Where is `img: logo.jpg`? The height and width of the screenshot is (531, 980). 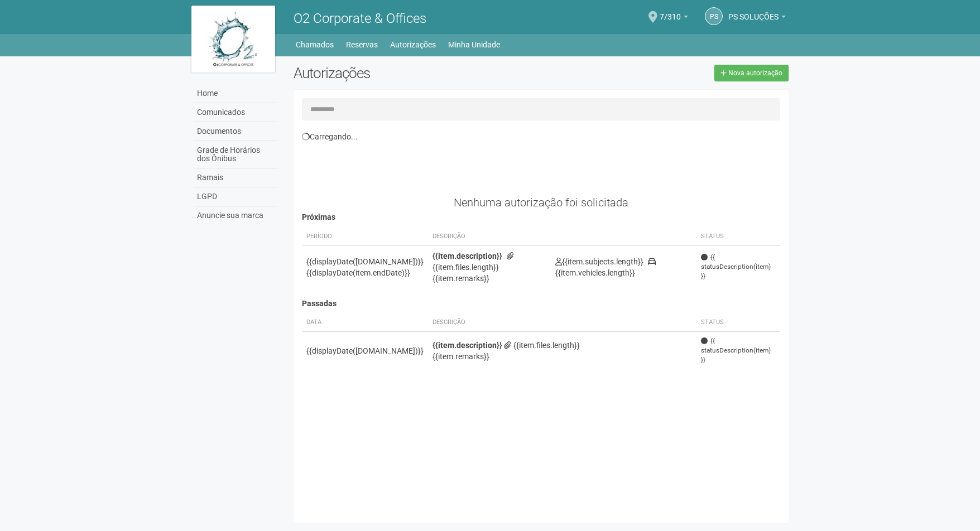
img: logo.jpg is located at coordinates (234, 39).